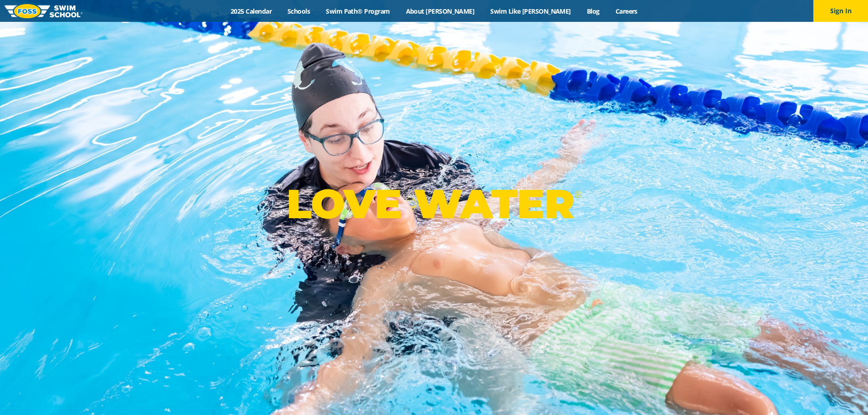 The image size is (868, 415). I want to click on a: Swim Path® Program, so click(358, 11).